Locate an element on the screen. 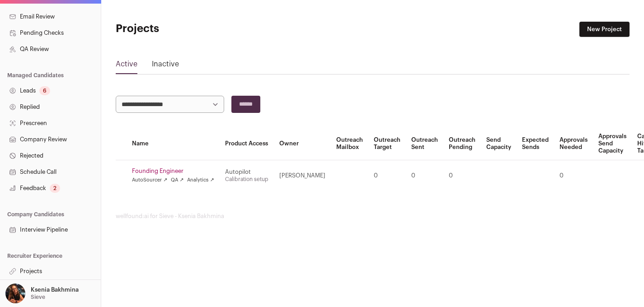 This screenshot has width=644, height=307. th: Expected Sends is located at coordinates (536, 144).